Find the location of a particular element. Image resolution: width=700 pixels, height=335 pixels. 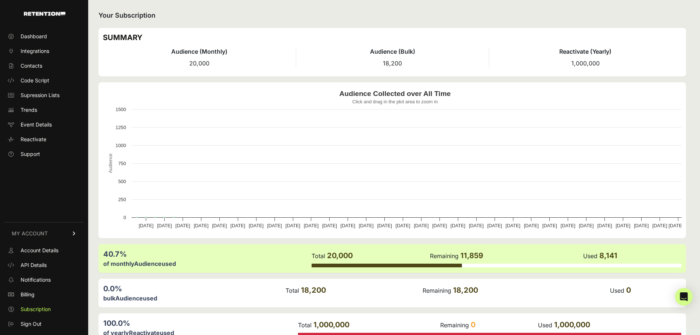

h4: Audience (Bulk) is located at coordinates (392, 51).